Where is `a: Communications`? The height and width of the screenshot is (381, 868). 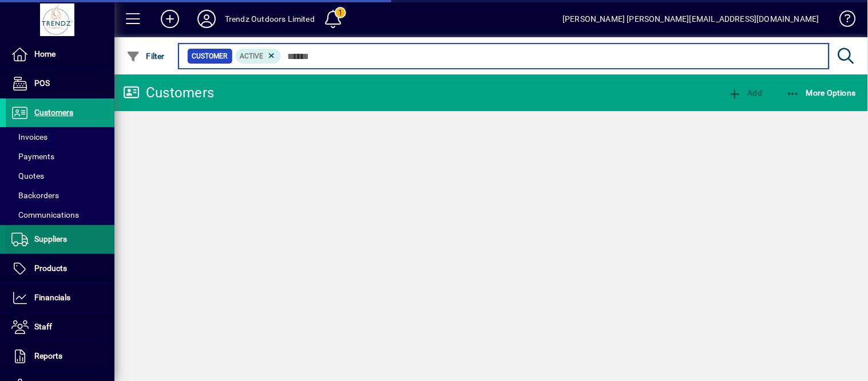 a: Communications is located at coordinates (60, 215).